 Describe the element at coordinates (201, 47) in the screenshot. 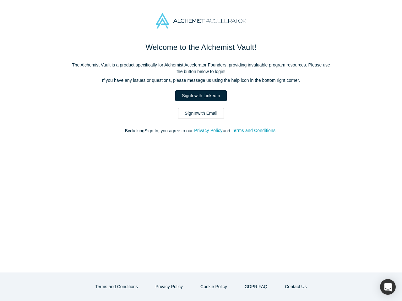

I see `h1: Welcome to the Alchemist Vault!` at that location.